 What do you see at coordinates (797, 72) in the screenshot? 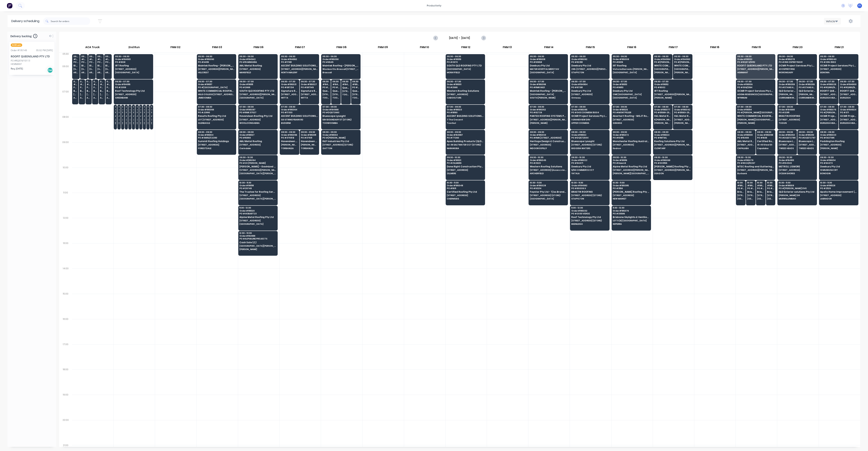
I see `span: WORONGARY` at bounding box center [797, 72].